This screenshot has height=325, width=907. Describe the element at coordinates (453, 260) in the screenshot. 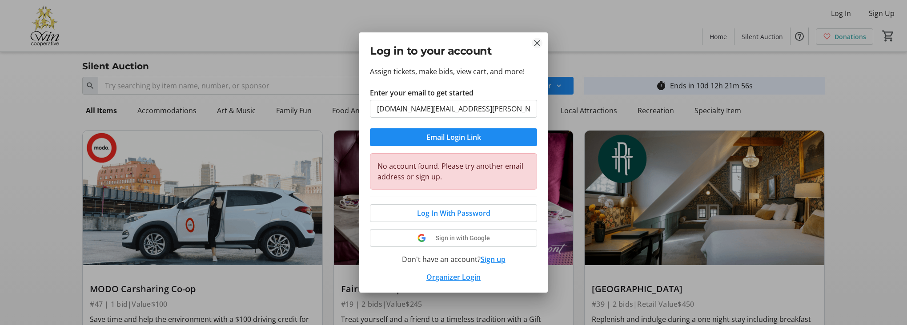

I see `div: Don't have an account?` at that location.